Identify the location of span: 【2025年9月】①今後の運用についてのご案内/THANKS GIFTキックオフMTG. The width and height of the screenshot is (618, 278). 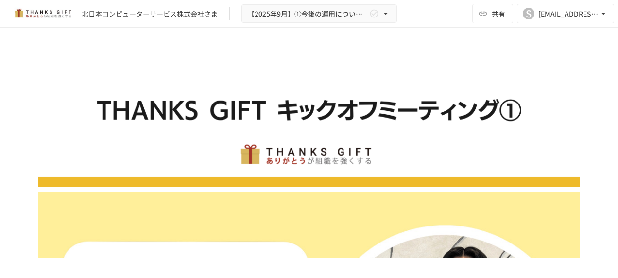
(308, 14).